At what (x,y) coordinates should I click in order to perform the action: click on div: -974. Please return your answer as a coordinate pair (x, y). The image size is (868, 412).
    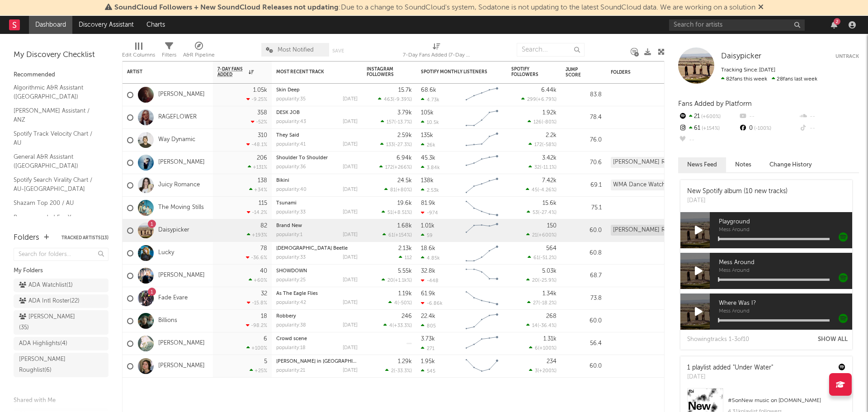
    Looking at the image, I should click on (429, 213).